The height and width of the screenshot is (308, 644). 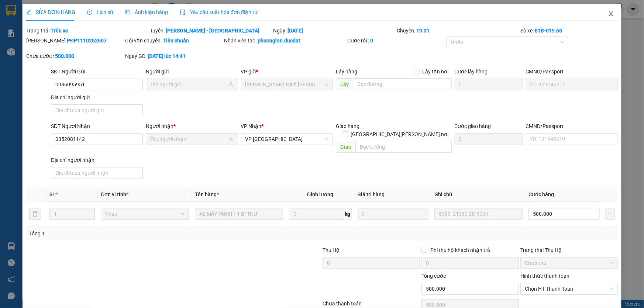 I want to click on b: PĐP1110252607, so click(x=87, y=40).